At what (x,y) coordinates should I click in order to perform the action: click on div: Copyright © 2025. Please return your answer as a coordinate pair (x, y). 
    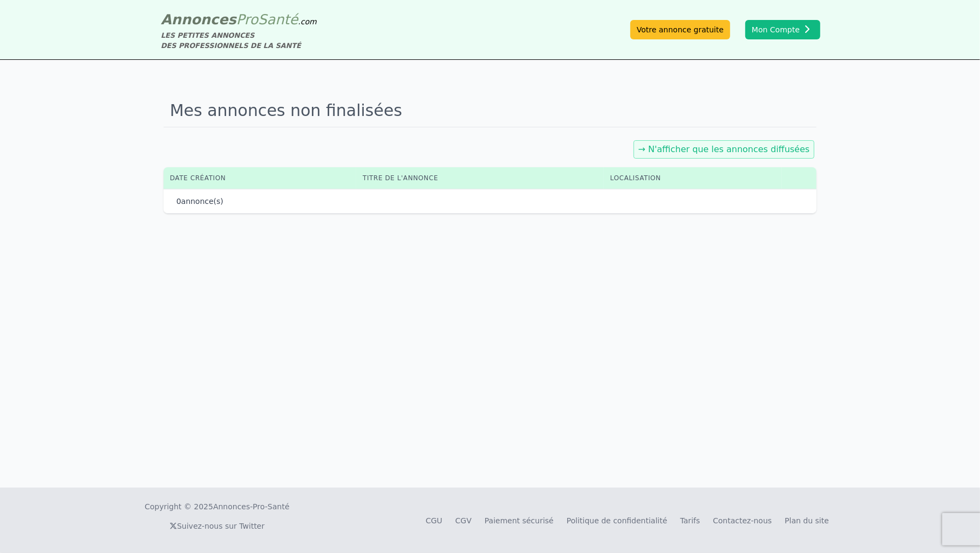
    Looking at the image, I should click on (217, 507).